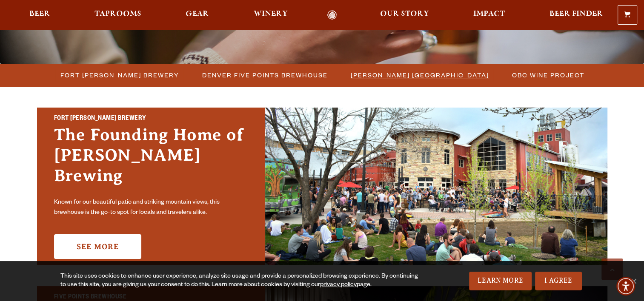 The width and height of the screenshot is (644, 301). What do you see at coordinates (489, 15) in the screenshot?
I see `a: Impact` at bounding box center [489, 15].